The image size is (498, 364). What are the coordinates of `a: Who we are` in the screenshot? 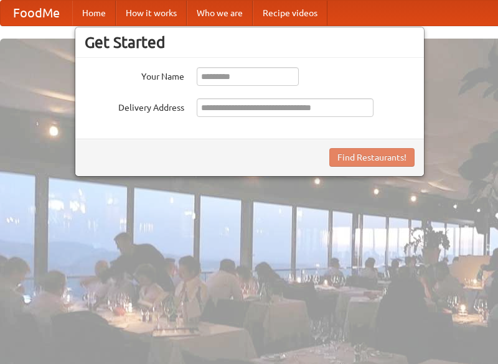 It's located at (220, 13).